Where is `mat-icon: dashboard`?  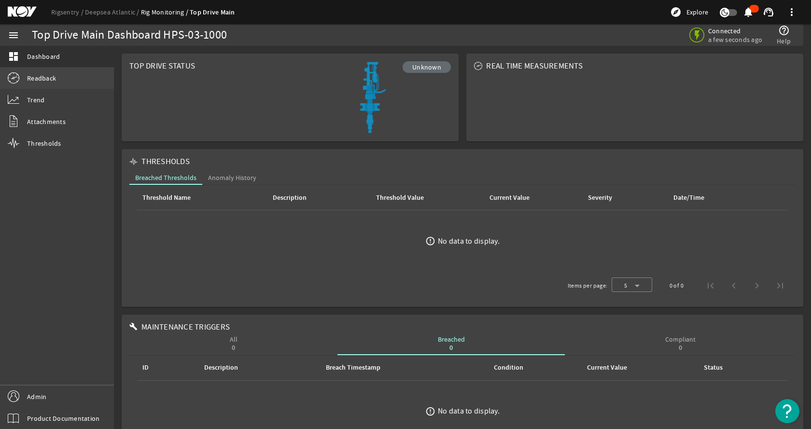
mat-icon: dashboard is located at coordinates (14, 56).